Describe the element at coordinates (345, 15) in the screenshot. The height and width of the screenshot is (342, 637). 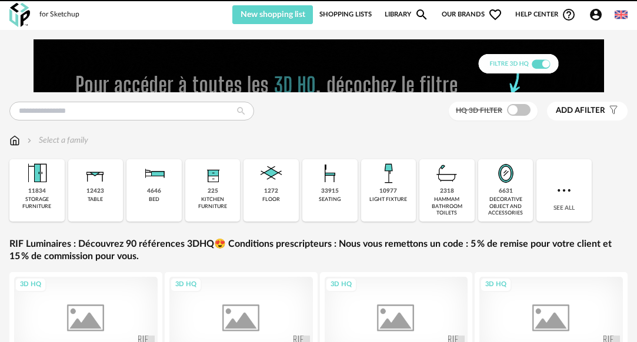
I see `a: Shopping Lists` at that location.